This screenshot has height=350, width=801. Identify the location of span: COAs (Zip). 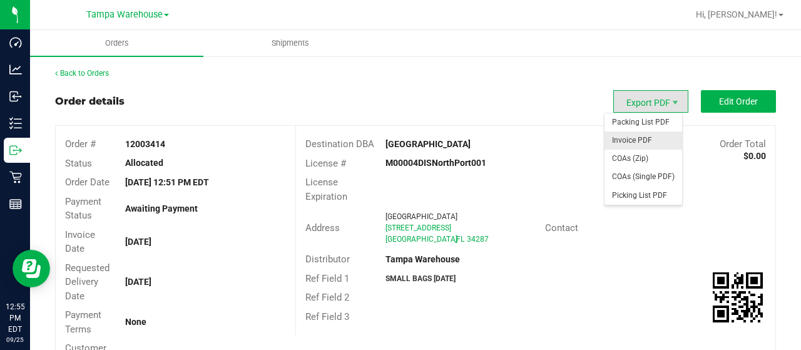
(643, 158).